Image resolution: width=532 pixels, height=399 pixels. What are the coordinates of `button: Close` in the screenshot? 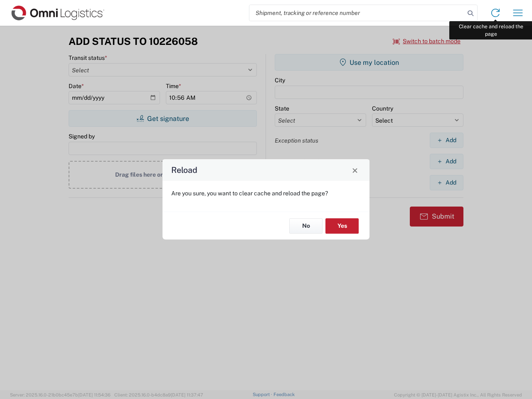 It's located at (355, 170).